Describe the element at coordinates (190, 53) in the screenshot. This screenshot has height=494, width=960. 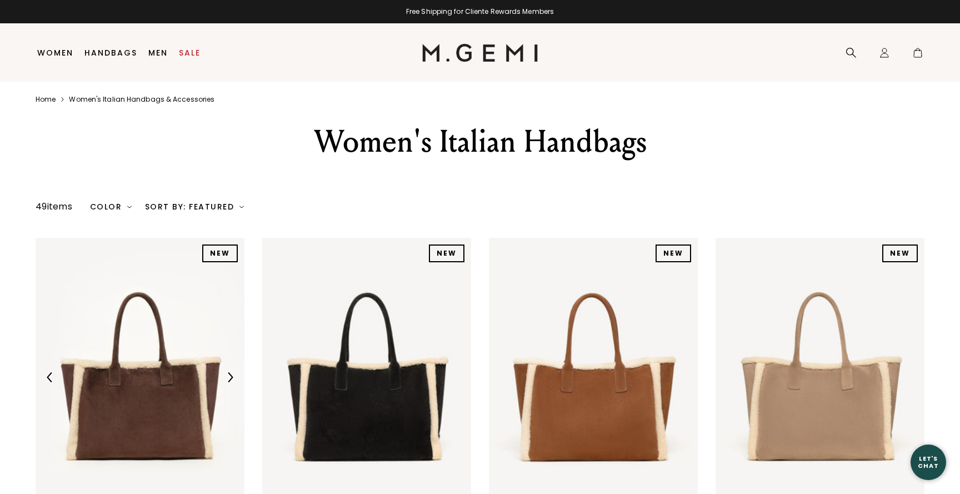
I see `a: Sale` at that location.